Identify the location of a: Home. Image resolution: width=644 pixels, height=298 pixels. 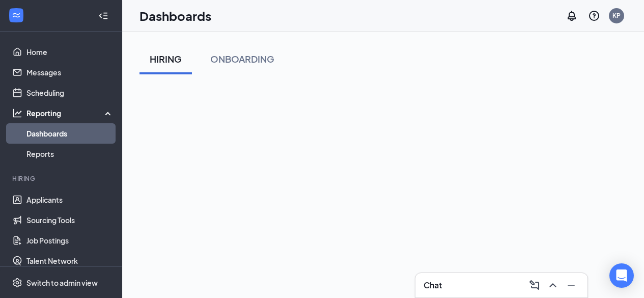
(70, 52).